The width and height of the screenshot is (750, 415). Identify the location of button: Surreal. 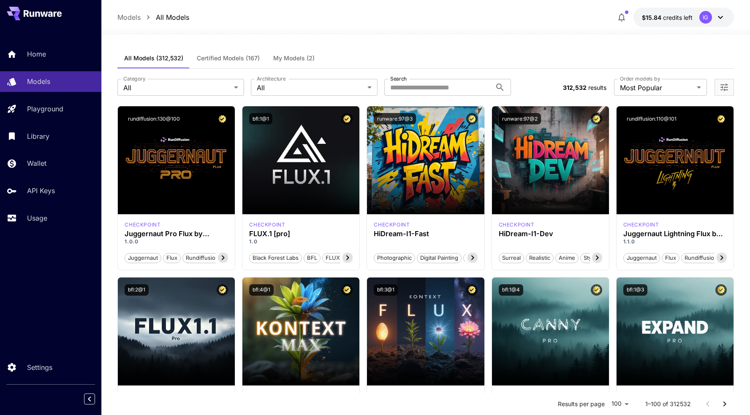
(511, 258).